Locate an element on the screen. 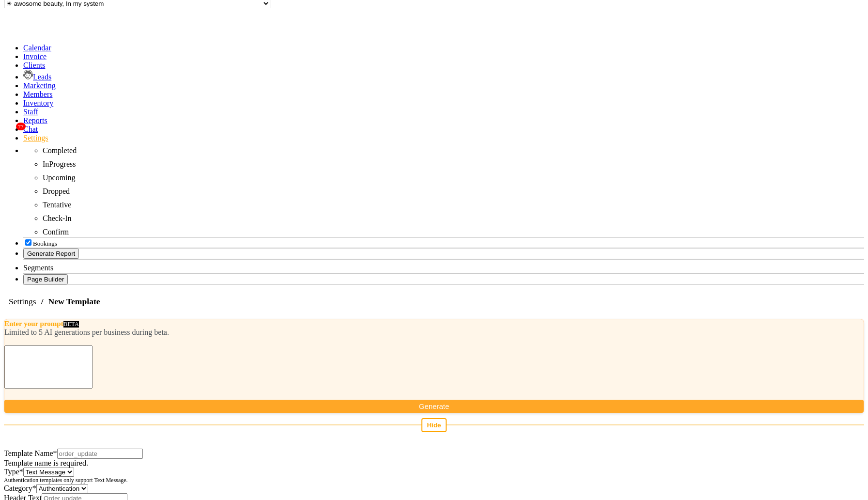 The height and width of the screenshot is (500, 868). div: Authentication templates only support Text Message. is located at coordinates (434, 480).